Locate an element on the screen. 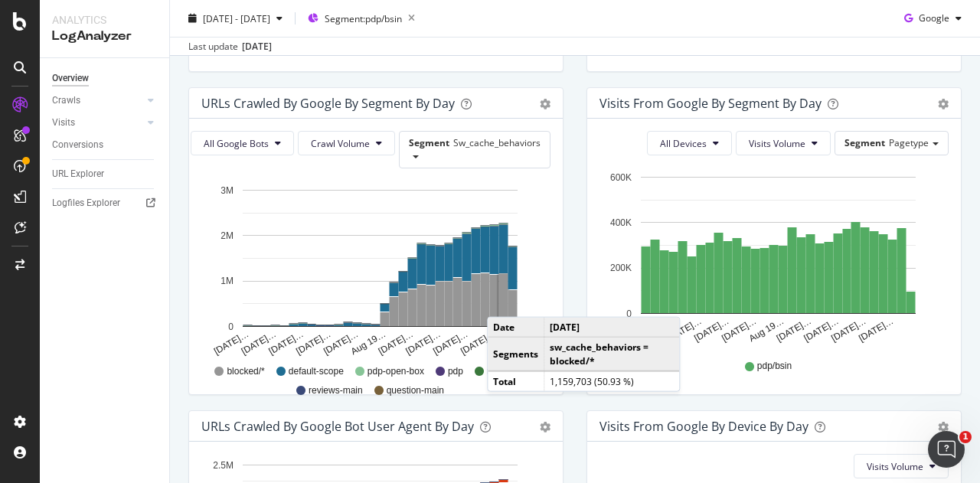  button: All Devices is located at coordinates (689, 143).